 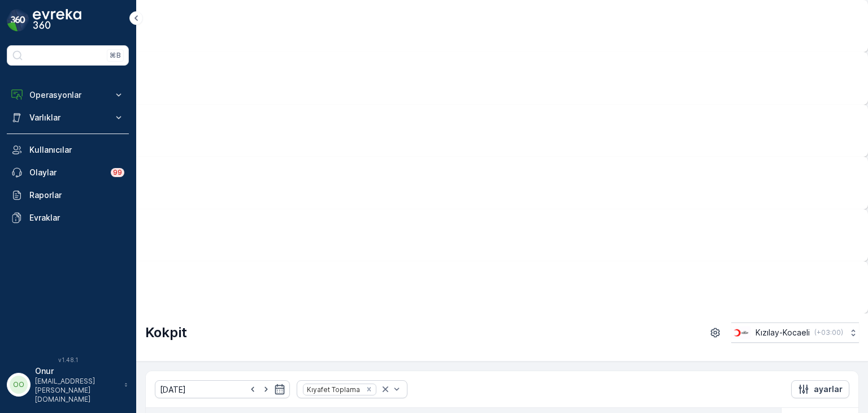 What do you see at coordinates (68, 195) in the screenshot?
I see `a: Raporlar` at bounding box center [68, 195].